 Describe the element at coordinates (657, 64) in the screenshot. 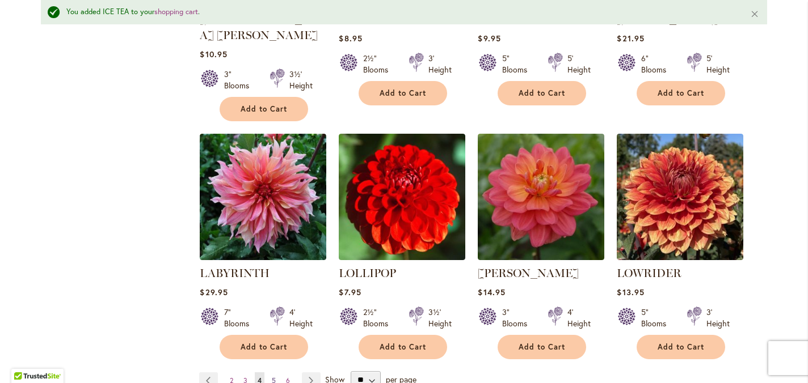

I see `div: 6" Blooms` at that location.